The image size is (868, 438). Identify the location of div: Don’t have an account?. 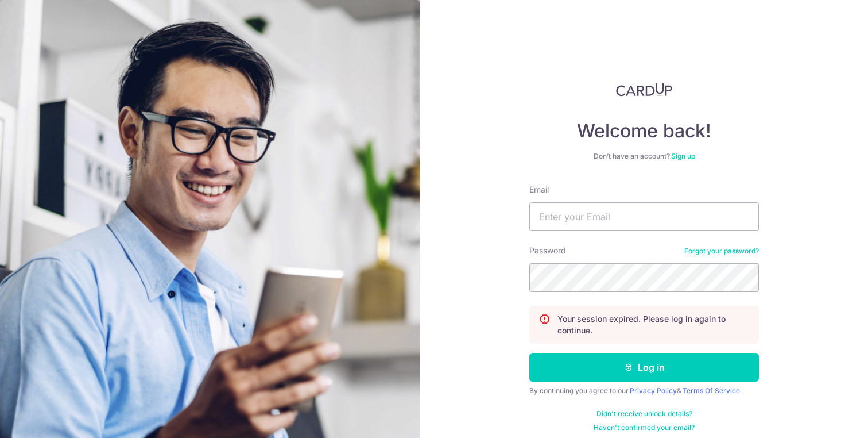
(645, 156).